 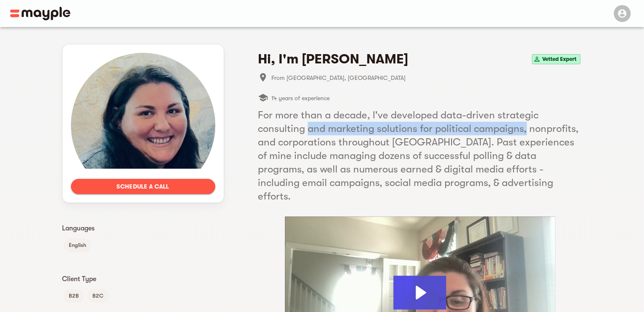 What do you see at coordinates (74, 296) in the screenshot?
I see `span: B2B` at bounding box center [74, 296].